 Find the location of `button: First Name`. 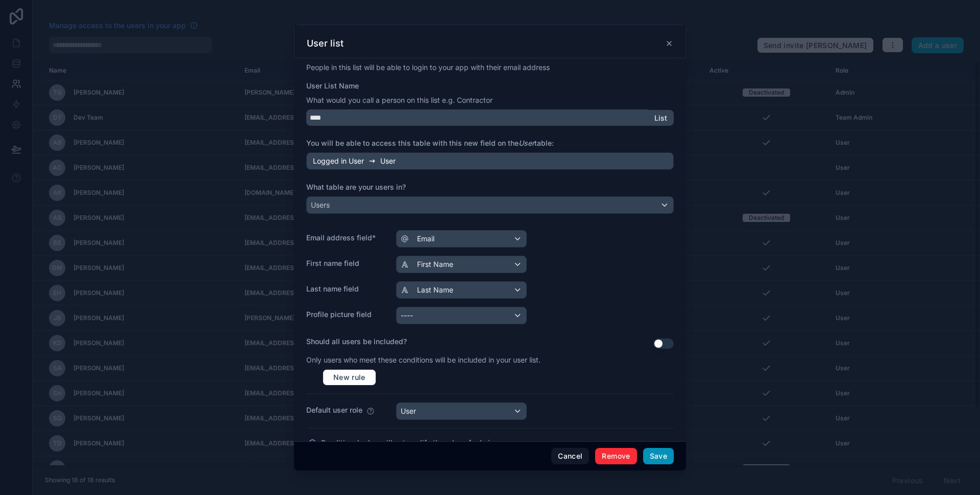

button: First Name is located at coordinates (462, 264).